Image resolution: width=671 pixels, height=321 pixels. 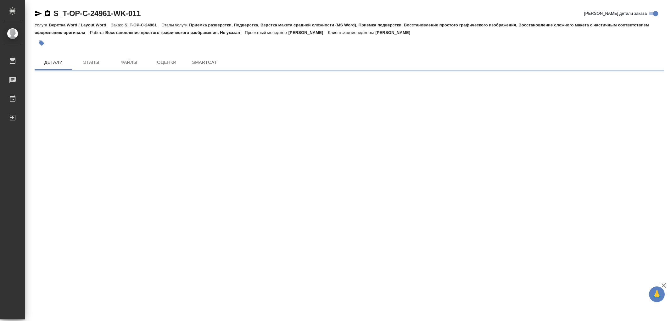 I want to click on button: Скопировать ссылку для ЯМессенджера, so click(x=38, y=14).